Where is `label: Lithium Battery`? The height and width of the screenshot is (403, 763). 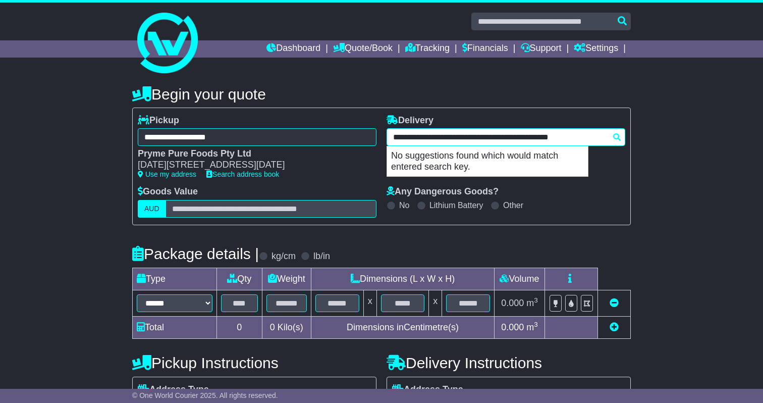 label: Lithium Battery is located at coordinates (456, 205).